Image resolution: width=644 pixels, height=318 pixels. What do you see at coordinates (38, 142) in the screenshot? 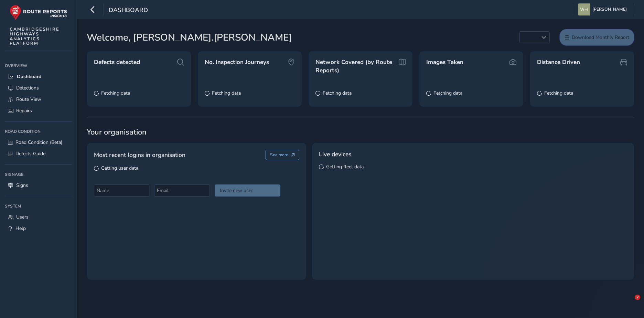
I see `a: Road Condition (Beta)` at bounding box center [38, 142].